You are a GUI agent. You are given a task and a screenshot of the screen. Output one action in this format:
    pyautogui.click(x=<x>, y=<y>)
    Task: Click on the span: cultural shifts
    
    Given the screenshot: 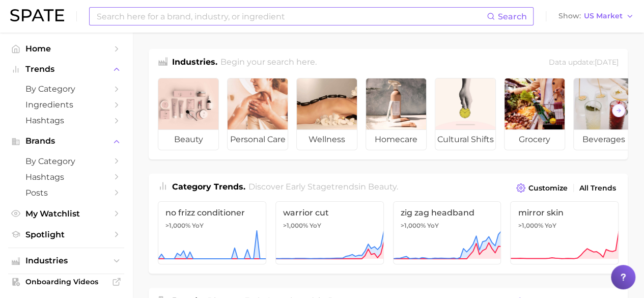 What is the action you would take?
    pyautogui.click(x=465, y=140)
    